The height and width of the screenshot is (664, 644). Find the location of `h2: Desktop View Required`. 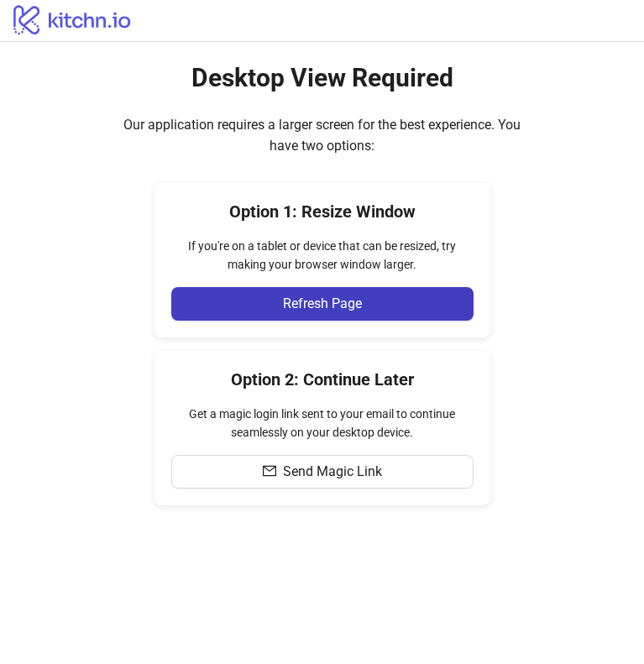

h2: Desktop View Required is located at coordinates (322, 78).